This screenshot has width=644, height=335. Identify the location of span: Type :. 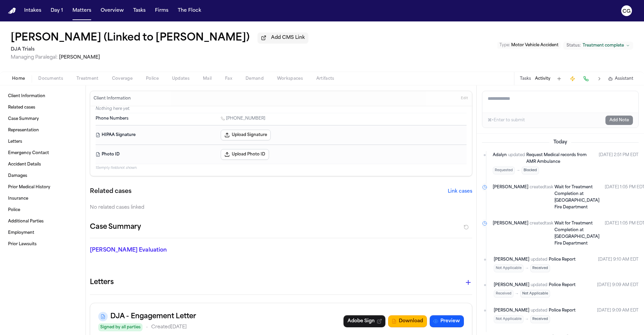
(505, 45).